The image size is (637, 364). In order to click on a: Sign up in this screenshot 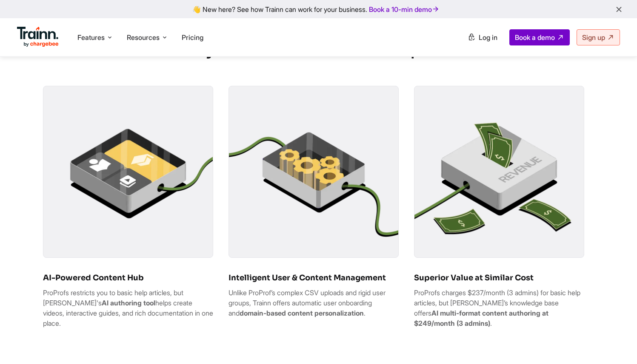, I will do `click(598, 38)`.